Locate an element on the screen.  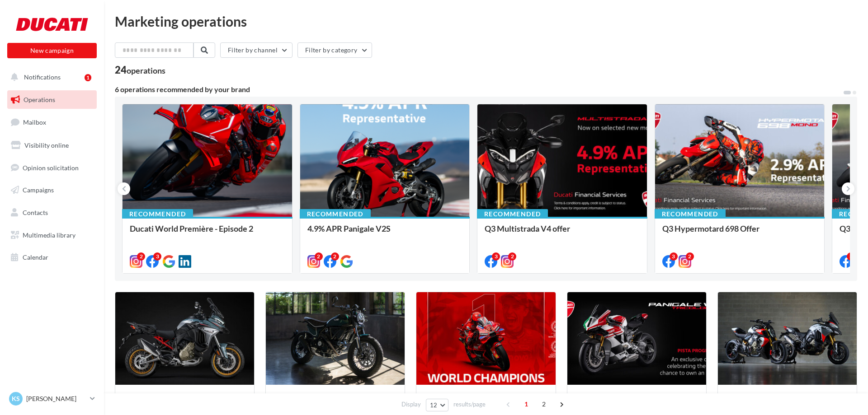
span: Mailbox is located at coordinates (35, 122).